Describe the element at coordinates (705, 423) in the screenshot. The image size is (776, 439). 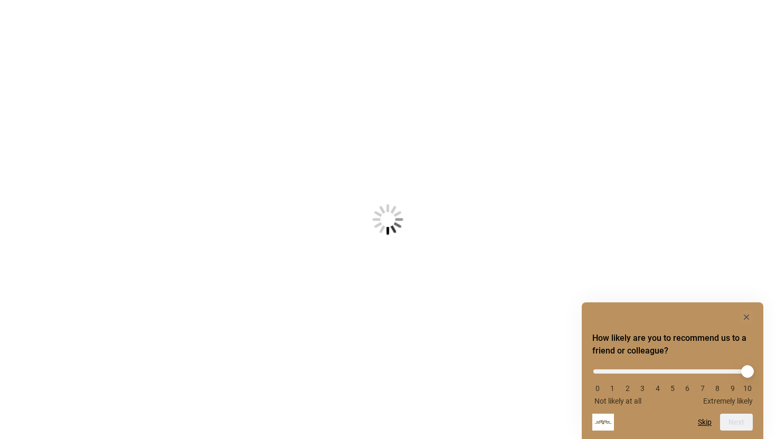
I see `button: Skip` at that location.